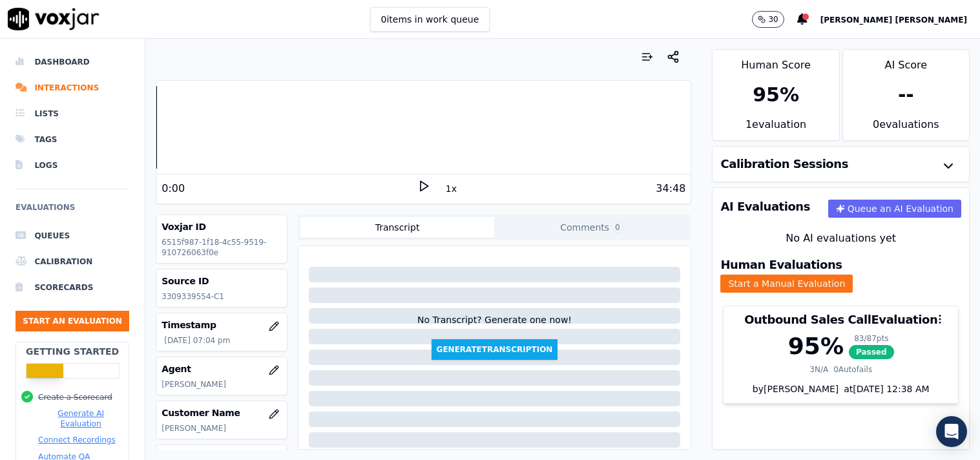  What do you see at coordinates (221, 247) in the screenshot?
I see `p: 6515f987-1f18-4c55-9519-910726063f0e` at bounding box center [221, 247].